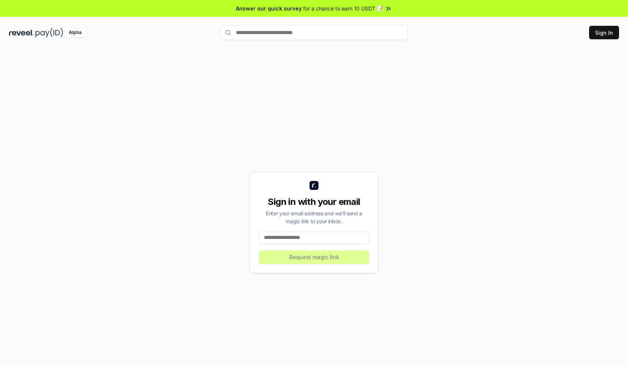 This screenshot has width=628, height=366. I want to click on img: logo_small, so click(314, 186).